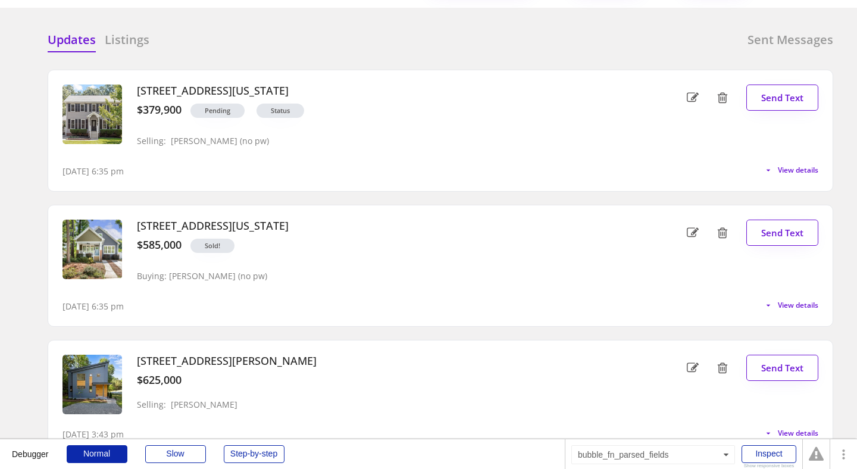 This screenshot has width=857, height=469. I want to click on img: 20250724172752824132000000-o.jpg, so click(92, 114).